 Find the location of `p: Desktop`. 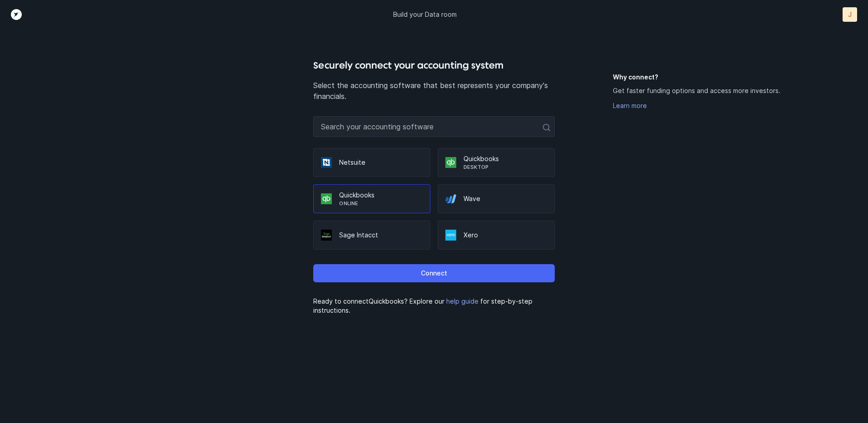

p: Desktop is located at coordinates (506, 167).